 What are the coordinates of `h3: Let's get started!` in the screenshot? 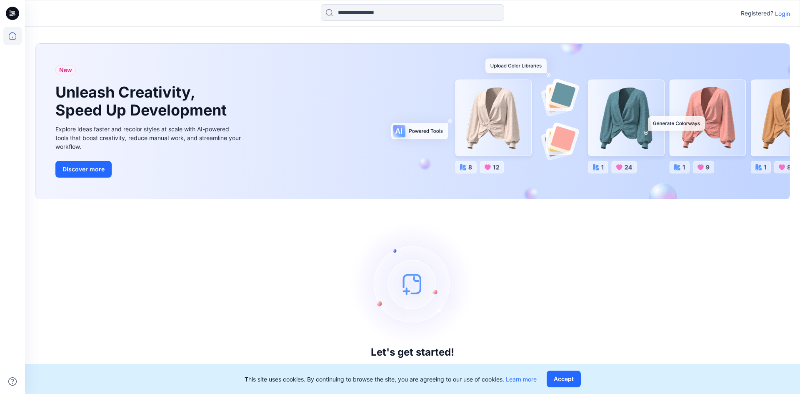 It's located at (412, 352).